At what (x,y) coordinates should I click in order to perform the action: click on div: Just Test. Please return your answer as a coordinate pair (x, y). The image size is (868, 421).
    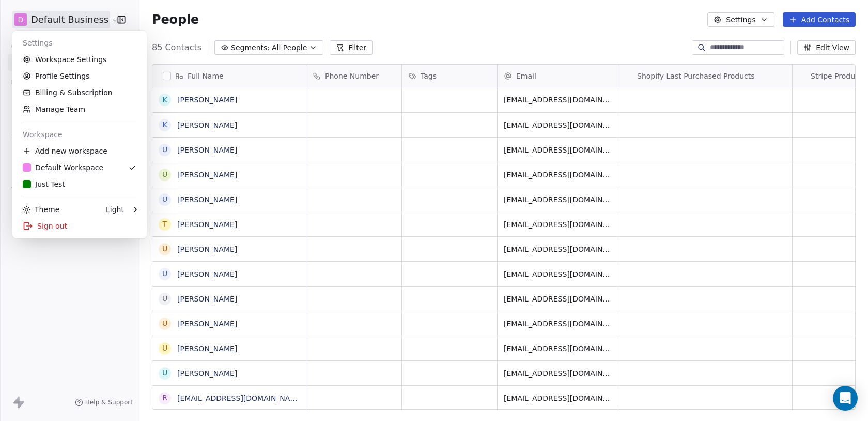
    Looking at the image, I should click on (44, 184).